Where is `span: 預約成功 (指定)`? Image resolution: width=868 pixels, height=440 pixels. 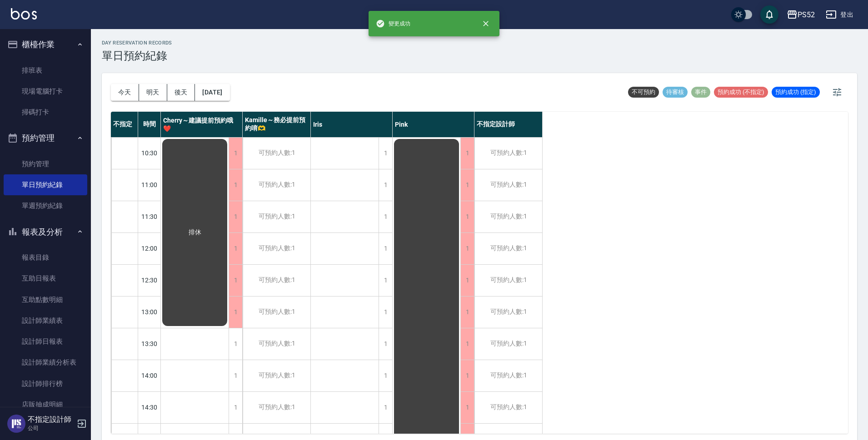 span: 預約成功 (指定) is located at coordinates (795, 92).